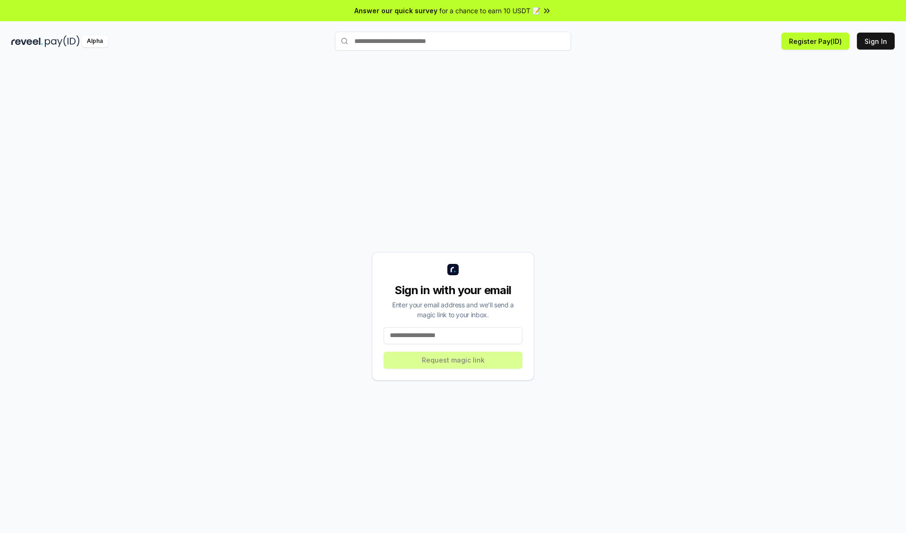 The width and height of the screenshot is (906, 533). What do you see at coordinates (95, 41) in the screenshot?
I see `div: Alpha` at bounding box center [95, 41].